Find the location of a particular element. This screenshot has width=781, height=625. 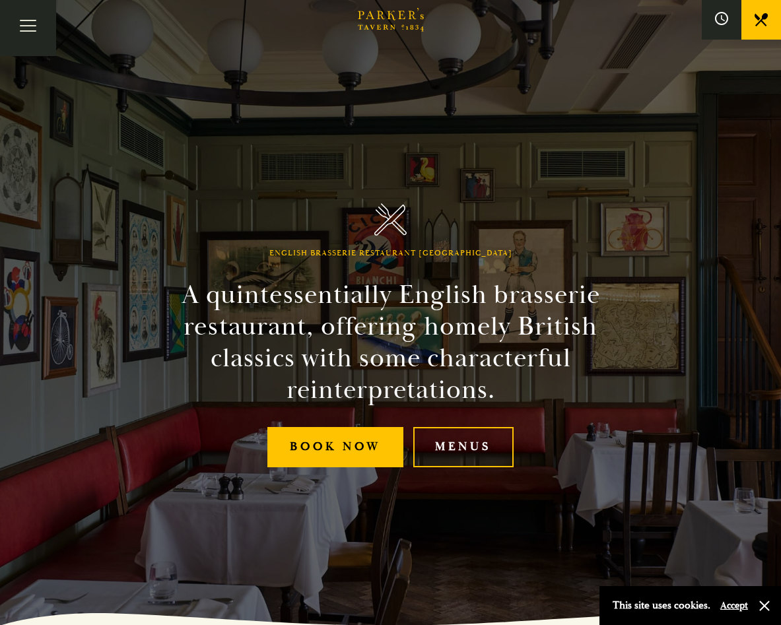

a: Book Now is located at coordinates (335, 447).